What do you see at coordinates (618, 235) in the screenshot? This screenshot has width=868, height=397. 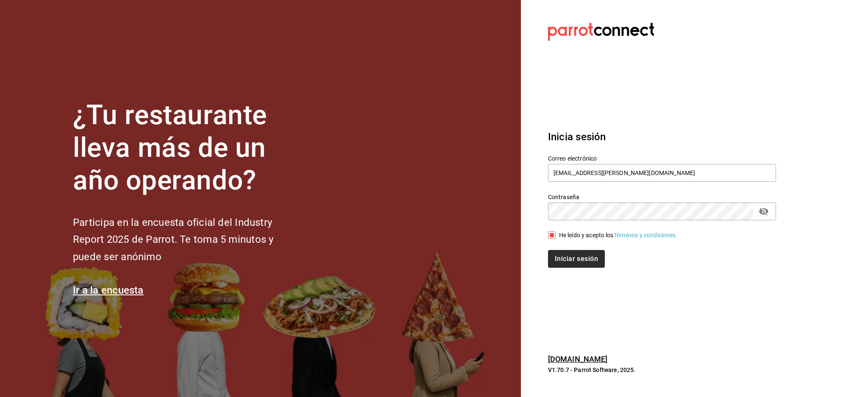 I see `div: He leído y acepto los` at bounding box center [618, 235].